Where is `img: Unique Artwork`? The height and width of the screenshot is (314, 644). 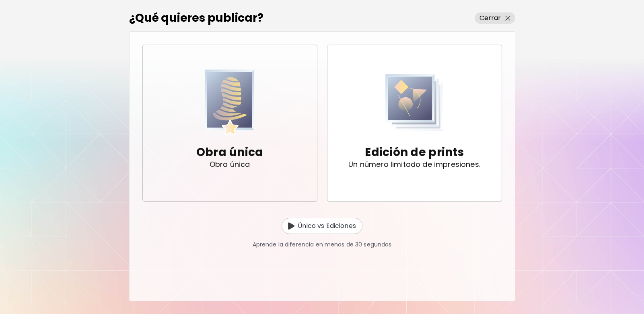
img: Unique Artwork is located at coordinates (230, 103).